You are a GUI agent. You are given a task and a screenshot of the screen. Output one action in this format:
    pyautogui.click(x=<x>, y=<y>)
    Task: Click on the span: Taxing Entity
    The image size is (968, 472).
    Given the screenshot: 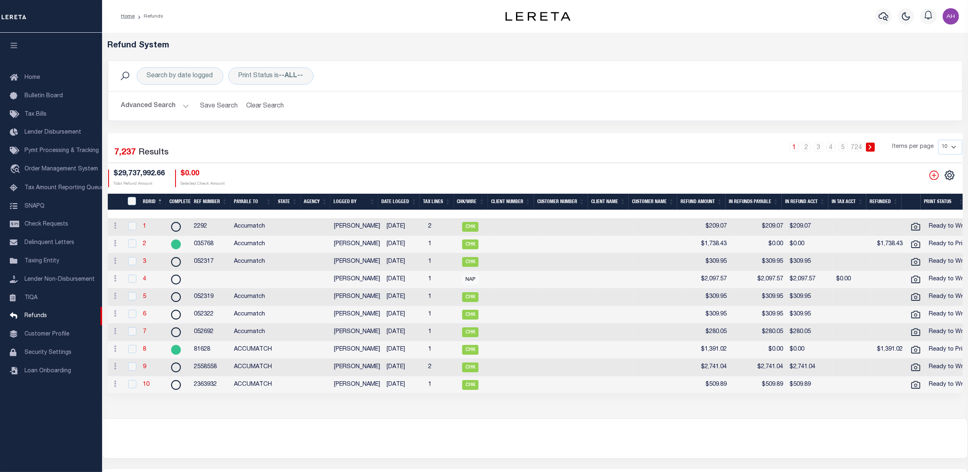 What is the action you would take?
    pyautogui.click(x=42, y=261)
    